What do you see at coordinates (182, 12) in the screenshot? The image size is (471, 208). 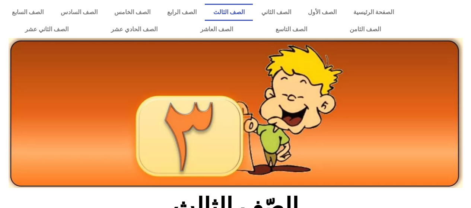 I see `a: الصف الرابع` at bounding box center [182, 12].